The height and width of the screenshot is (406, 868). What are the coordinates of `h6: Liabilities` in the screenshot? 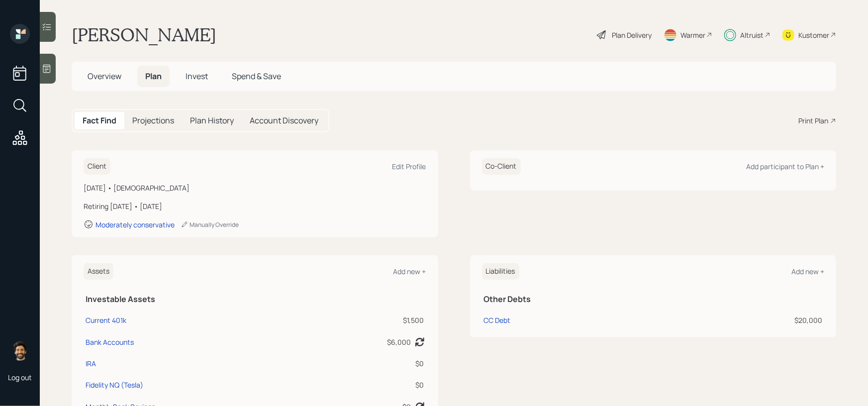 It's located at (500, 271).